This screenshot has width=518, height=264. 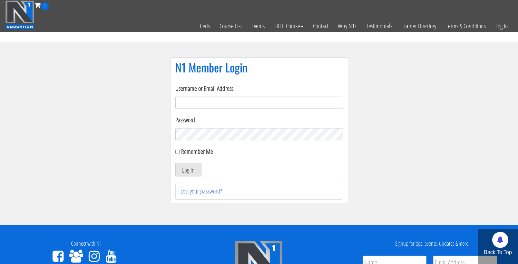 I want to click on a: Why N1?, so click(x=347, y=26).